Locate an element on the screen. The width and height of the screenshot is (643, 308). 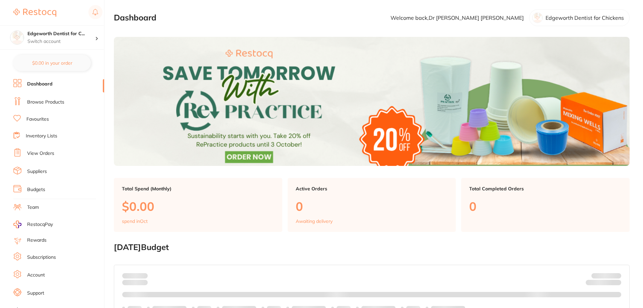
p: Active Orders is located at coordinates (372, 189).